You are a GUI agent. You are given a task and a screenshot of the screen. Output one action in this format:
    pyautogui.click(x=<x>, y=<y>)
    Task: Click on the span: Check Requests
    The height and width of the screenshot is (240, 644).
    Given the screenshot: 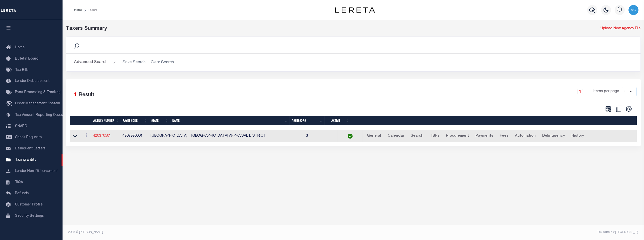 What is the action you would take?
    pyautogui.click(x=28, y=138)
    